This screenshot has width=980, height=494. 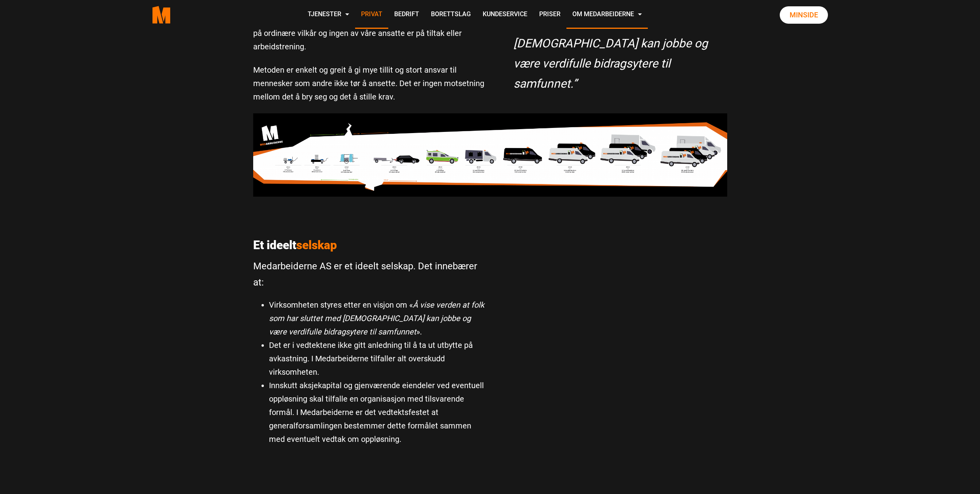 I want to click on li: Innskutt aksjekapital og gjenværende eiendeler ved eventuell oppløsning skal tilfalle en organisa..., so click(x=376, y=412).